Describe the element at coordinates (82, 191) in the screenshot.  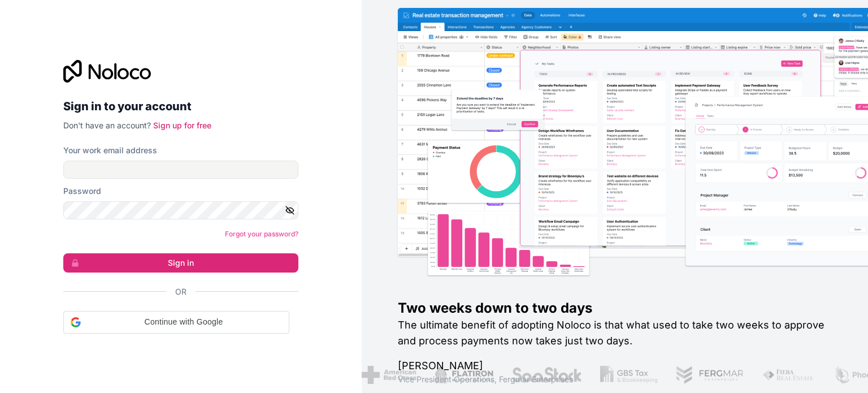
I see `label: Password` at that location.